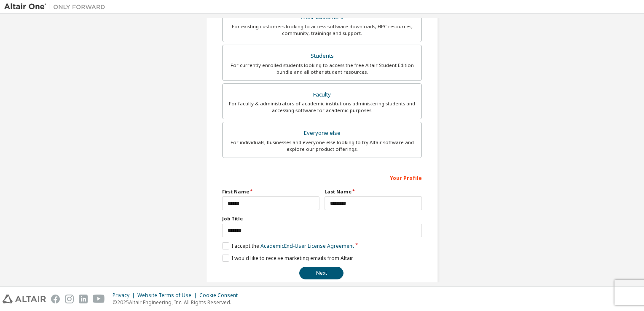  Describe the element at coordinates (322, 177) in the screenshot. I see `div: Your Profile` at that location.